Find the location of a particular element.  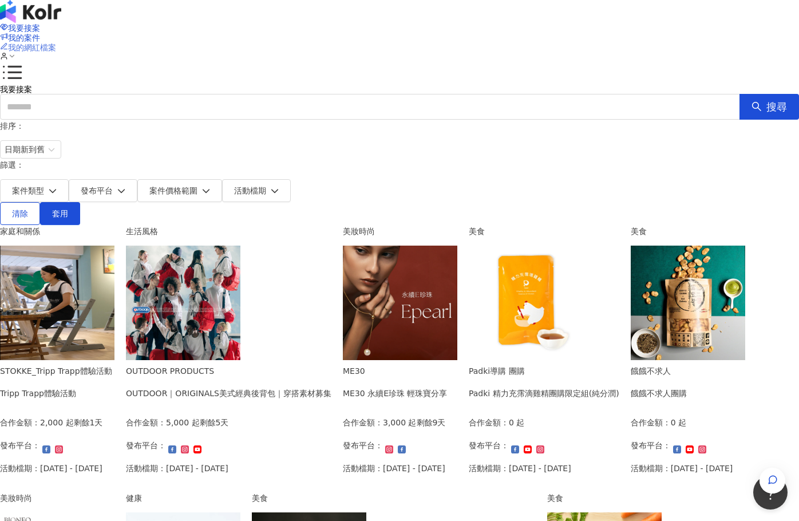

div: 餓餓不求人 is located at coordinates (658, 371).